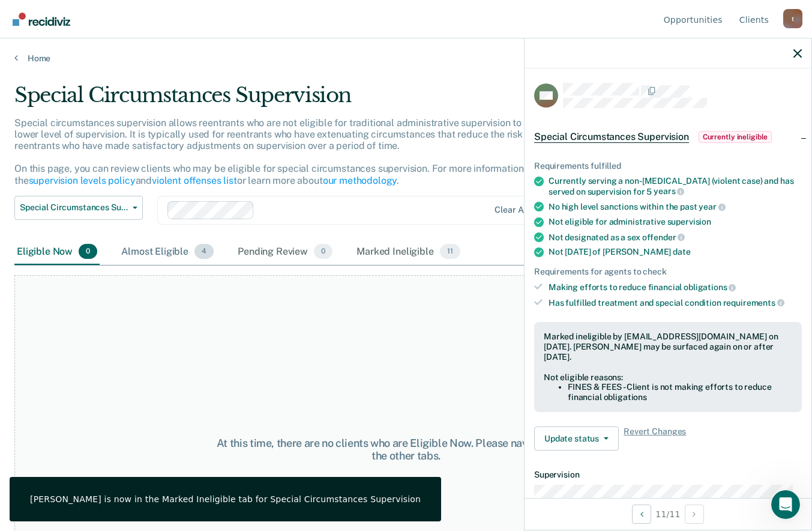 The image size is (812, 531). I want to click on span: 4, so click(204, 251).